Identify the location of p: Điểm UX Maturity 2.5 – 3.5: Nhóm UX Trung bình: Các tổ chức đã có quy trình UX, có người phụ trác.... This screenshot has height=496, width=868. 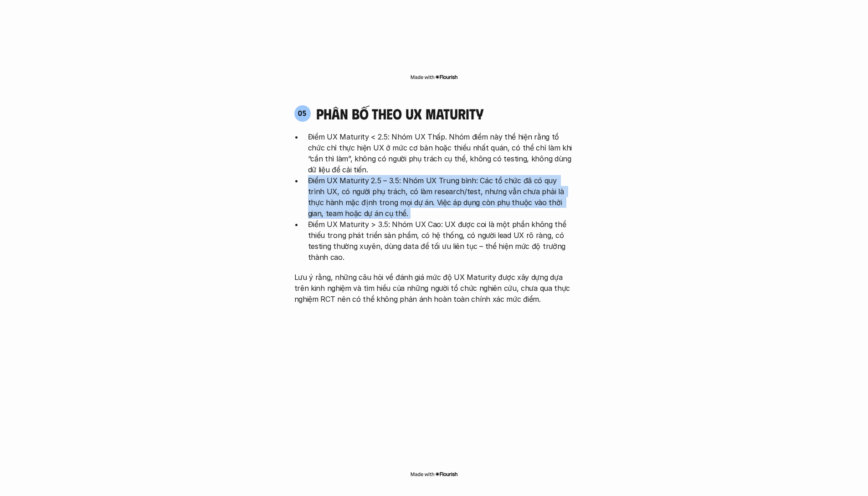
(441, 197).